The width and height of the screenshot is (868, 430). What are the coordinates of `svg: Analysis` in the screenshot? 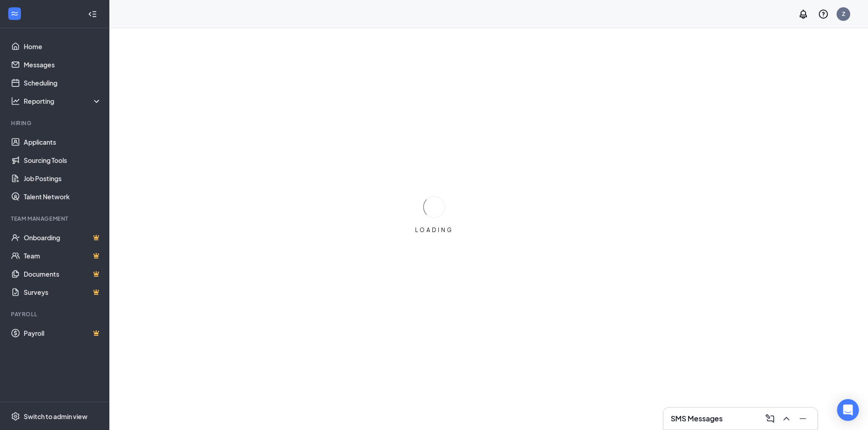 It's located at (15, 101).